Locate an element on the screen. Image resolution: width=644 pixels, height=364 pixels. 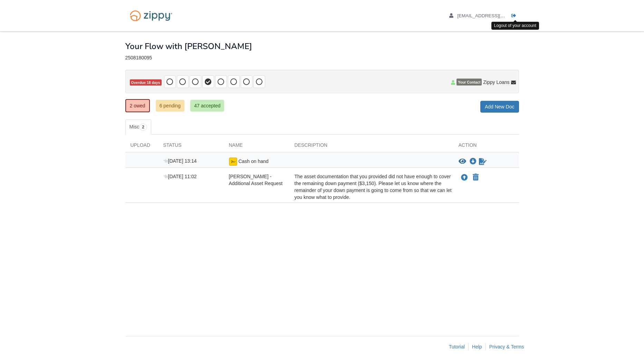
span: eolivares@blueleafresidential.com is located at coordinates (497, 15).